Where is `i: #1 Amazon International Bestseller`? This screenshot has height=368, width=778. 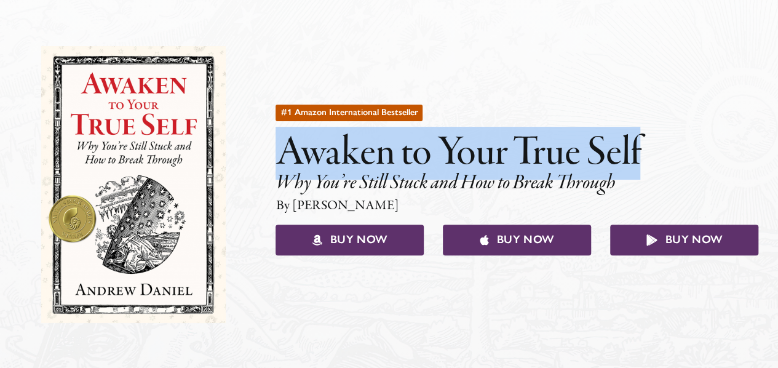
i: #1 Amazon International Bestseller is located at coordinates (349, 113).